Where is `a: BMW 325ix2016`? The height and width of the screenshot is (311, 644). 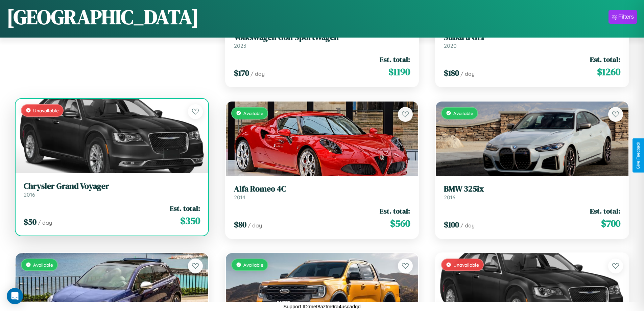 a: BMW 325ix2016 is located at coordinates (532, 192).